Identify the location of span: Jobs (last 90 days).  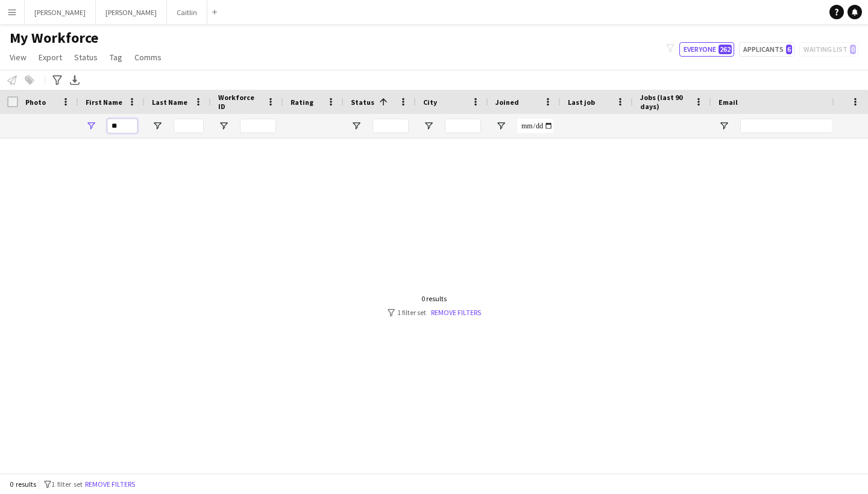
(665, 102).